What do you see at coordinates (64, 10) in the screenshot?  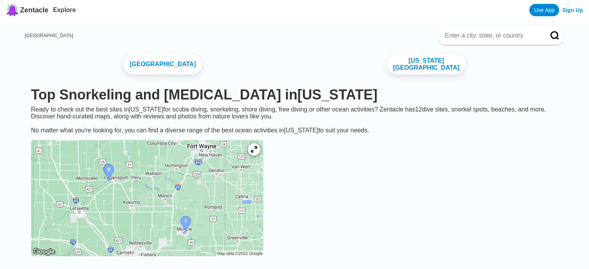 I see `a: Explore` at bounding box center [64, 10].